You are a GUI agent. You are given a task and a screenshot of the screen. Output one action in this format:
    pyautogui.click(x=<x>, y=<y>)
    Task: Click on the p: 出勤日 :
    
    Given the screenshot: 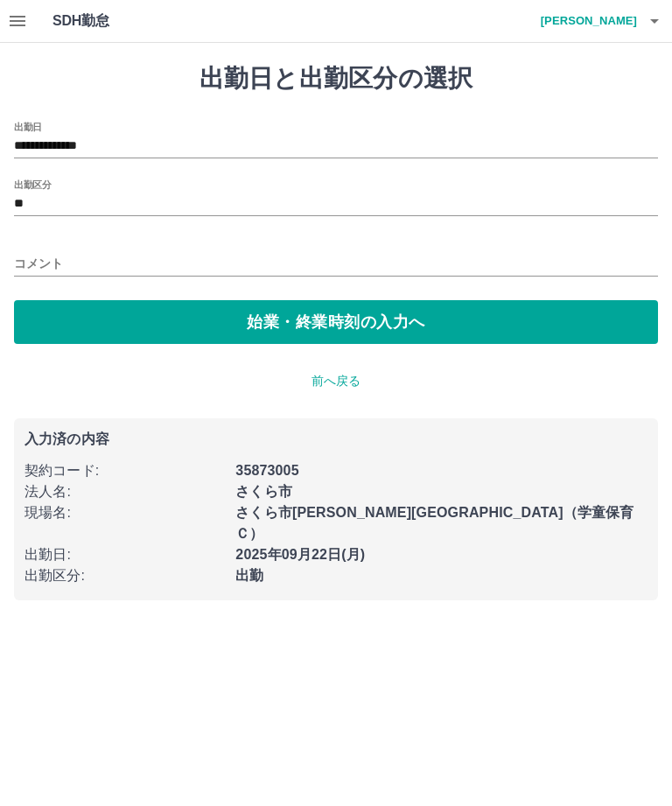 What is the action you would take?
    pyautogui.click(x=125, y=555)
    